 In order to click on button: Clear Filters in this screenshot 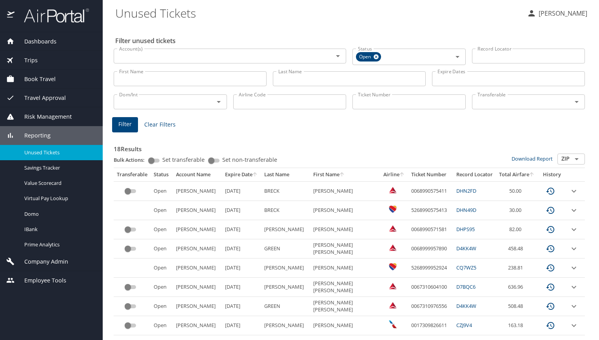, I will do `click(160, 125)`.